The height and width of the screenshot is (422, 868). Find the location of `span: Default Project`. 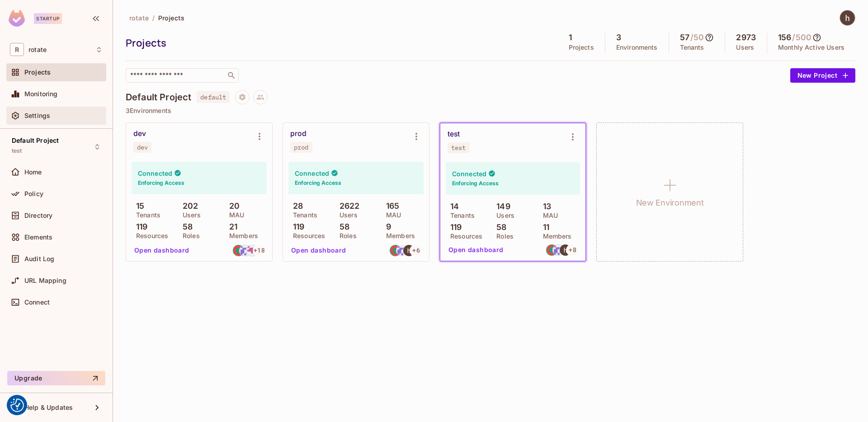

span: Default Project is located at coordinates (35, 141).